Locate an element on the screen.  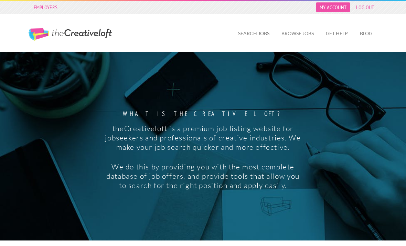
a: Log Out is located at coordinates (365, 7).